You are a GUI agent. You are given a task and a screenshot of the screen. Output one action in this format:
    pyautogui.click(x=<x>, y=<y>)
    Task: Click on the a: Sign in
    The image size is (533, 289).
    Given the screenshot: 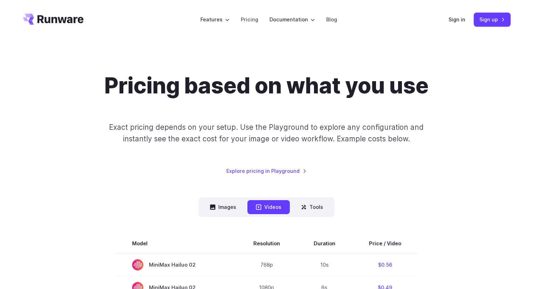 What is the action you would take?
    pyautogui.click(x=457, y=19)
    